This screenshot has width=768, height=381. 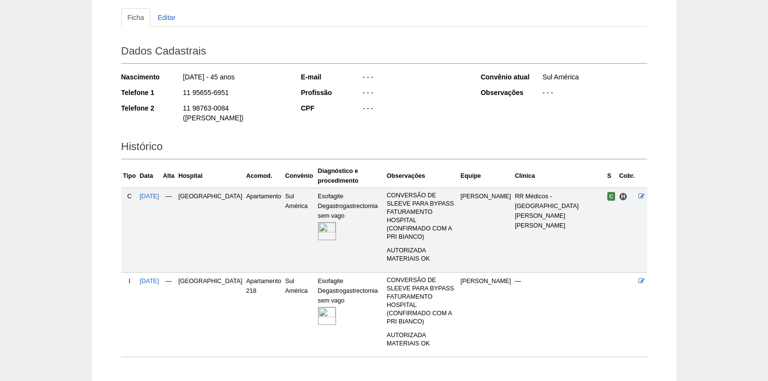 What do you see at coordinates (299, 176) in the screenshot?
I see `th: Convênio` at bounding box center [299, 176].